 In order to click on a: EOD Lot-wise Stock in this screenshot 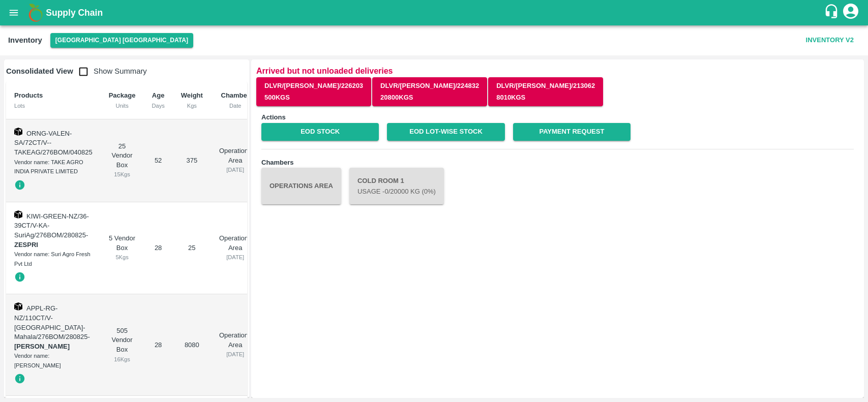, I will do `click(446, 132)`.